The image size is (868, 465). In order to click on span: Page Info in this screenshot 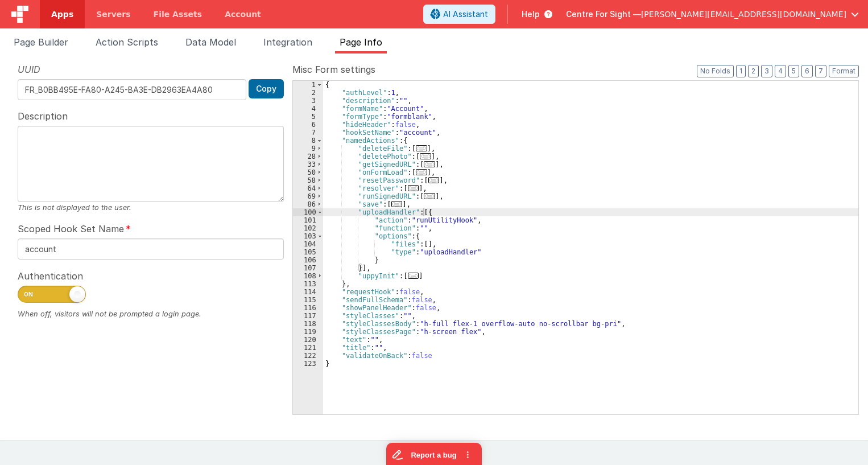, I will do `click(361, 42)`.